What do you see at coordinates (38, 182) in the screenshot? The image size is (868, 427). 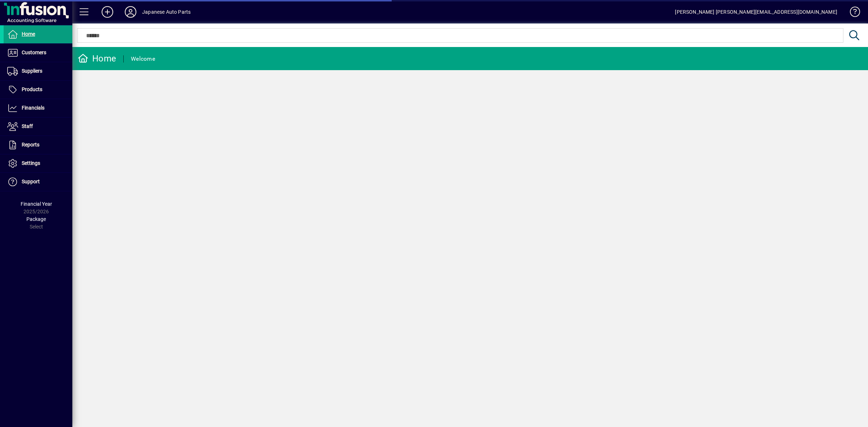 I see `a: Support` at bounding box center [38, 182].